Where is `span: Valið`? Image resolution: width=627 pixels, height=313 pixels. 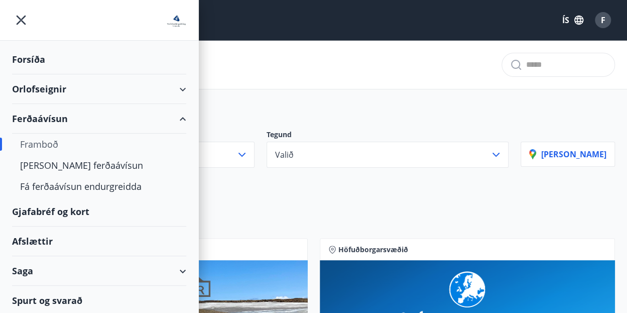 span: Valið is located at coordinates (284, 155).